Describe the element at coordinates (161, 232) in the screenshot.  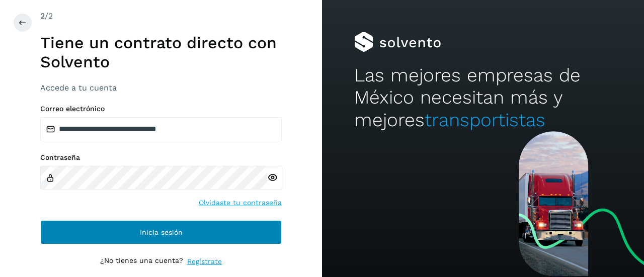
I see `button: Inicia sesión` at that location.